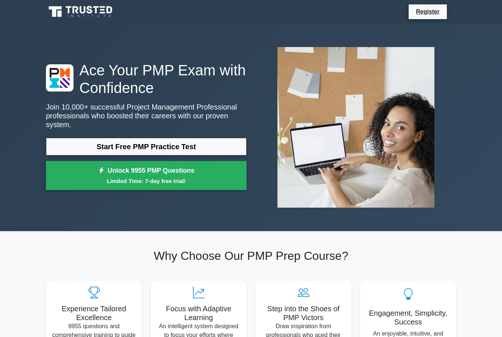  Describe the element at coordinates (94, 313) in the screenshot. I see `h5: Experience Tailored Excellence` at that location.